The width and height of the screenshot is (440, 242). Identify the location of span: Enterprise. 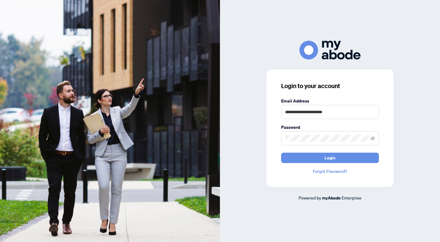
(351, 197).